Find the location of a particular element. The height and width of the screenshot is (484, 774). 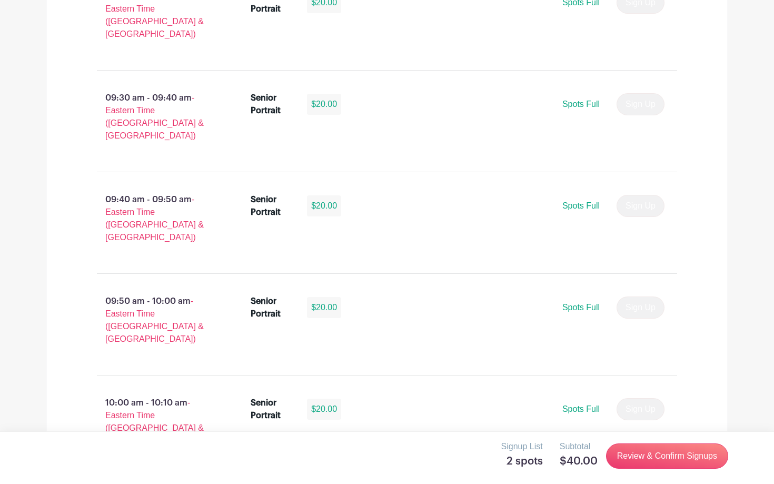

a: Review & Confirm Signups is located at coordinates (667, 456).